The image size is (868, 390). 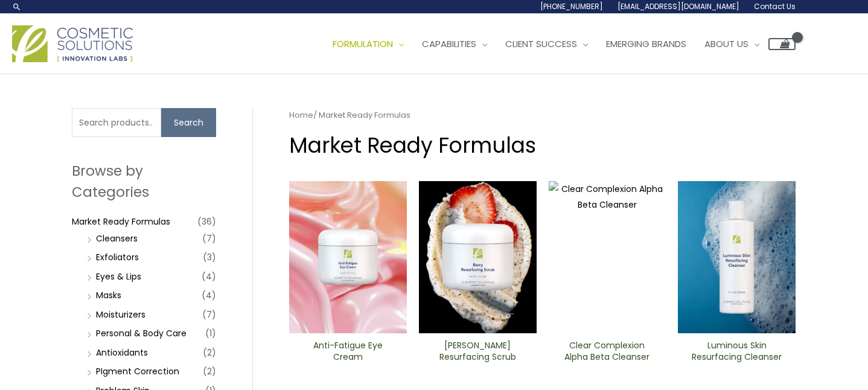 What do you see at coordinates (368, 44) in the screenshot?
I see `a: Formulation` at bounding box center [368, 44].